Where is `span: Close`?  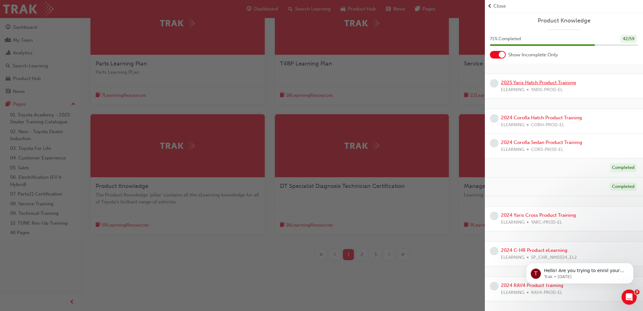
span: Close is located at coordinates (500, 6).